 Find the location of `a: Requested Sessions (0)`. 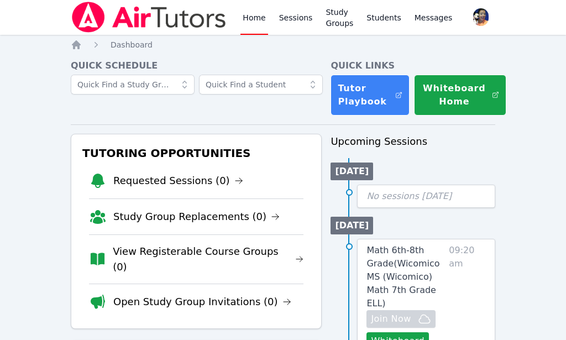

a: Requested Sessions (0) is located at coordinates (178, 181).